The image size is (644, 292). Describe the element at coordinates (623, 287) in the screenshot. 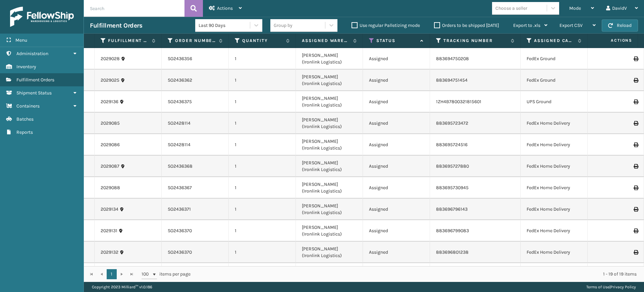

I see `a: Privacy Policy` at that location.